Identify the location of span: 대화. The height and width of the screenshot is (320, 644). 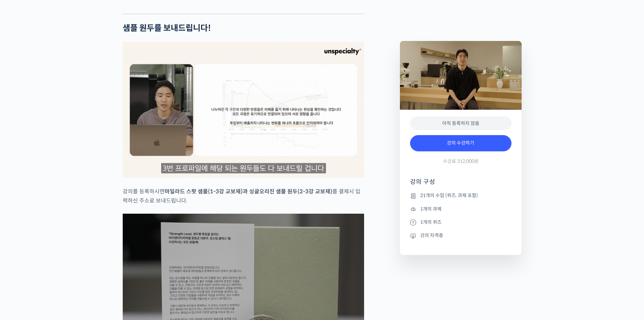
(66, 228).